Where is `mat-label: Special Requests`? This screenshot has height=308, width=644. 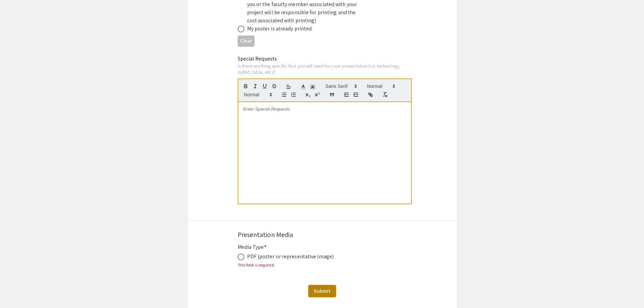
mat-label: Special Requests is located at coordinates (257, 59).